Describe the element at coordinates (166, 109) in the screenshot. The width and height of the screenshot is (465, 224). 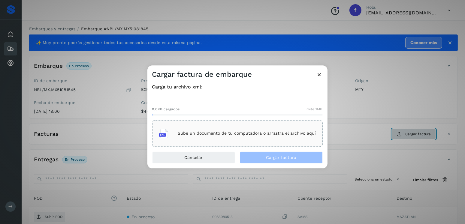
I see `span: 0.0KB cargados` at that location.